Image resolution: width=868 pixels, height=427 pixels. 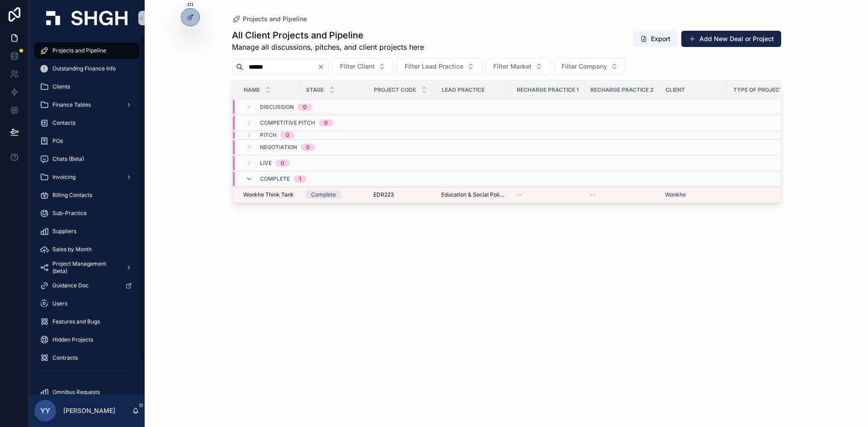 What do you see at coordinates (383, 195) in the screenshot?
I see `span: EDR223` at bounding box center [383, 195].